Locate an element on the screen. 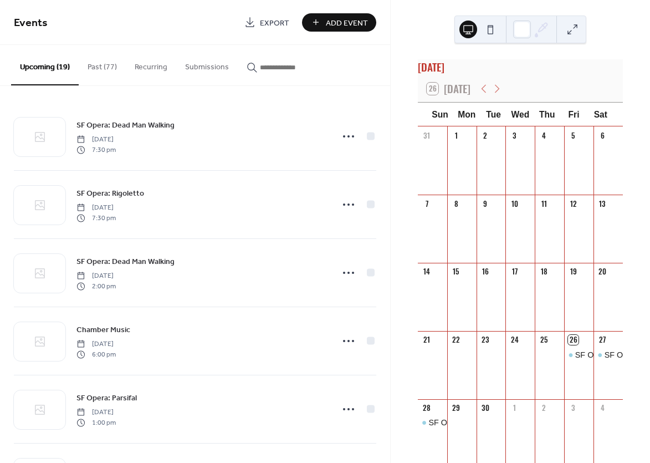 The width and height of the screenshot is (650, 463). span: Chamber Music is located at coordinates (103, 330).